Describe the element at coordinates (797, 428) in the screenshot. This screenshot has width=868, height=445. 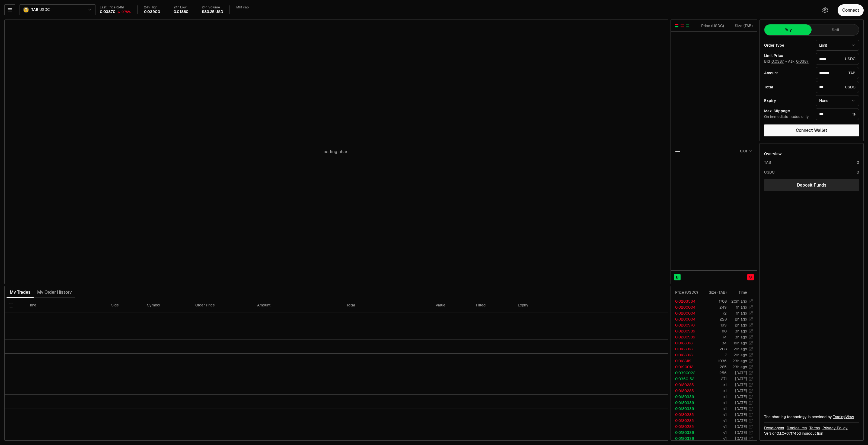
I see `a: Disclosures` at that location.